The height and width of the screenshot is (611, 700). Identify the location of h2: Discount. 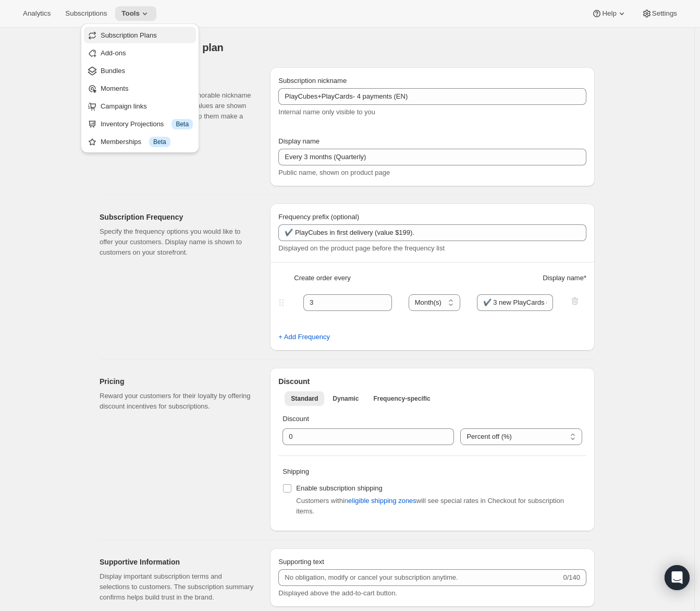
(432, 381).